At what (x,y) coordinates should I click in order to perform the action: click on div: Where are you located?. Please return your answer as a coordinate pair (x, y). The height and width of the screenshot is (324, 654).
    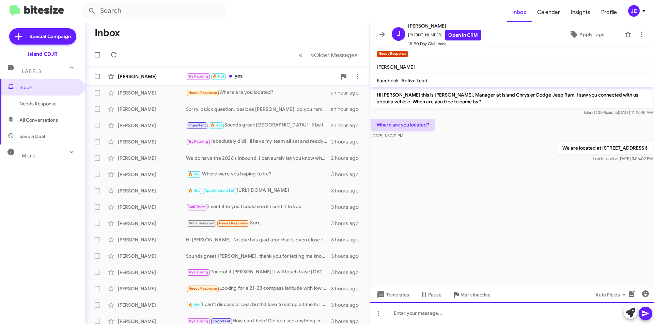
    Looking at the image, I should click on (258, 93).